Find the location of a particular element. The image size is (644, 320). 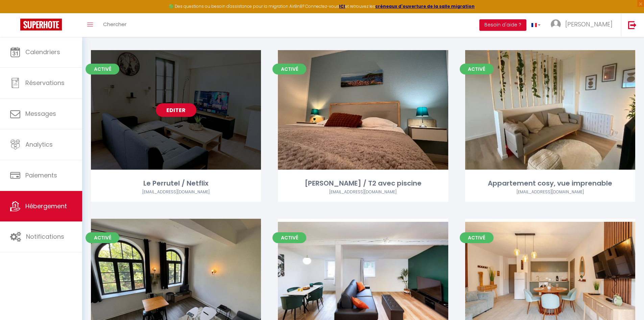

span: Réservations is located at coordinates (45, 83).